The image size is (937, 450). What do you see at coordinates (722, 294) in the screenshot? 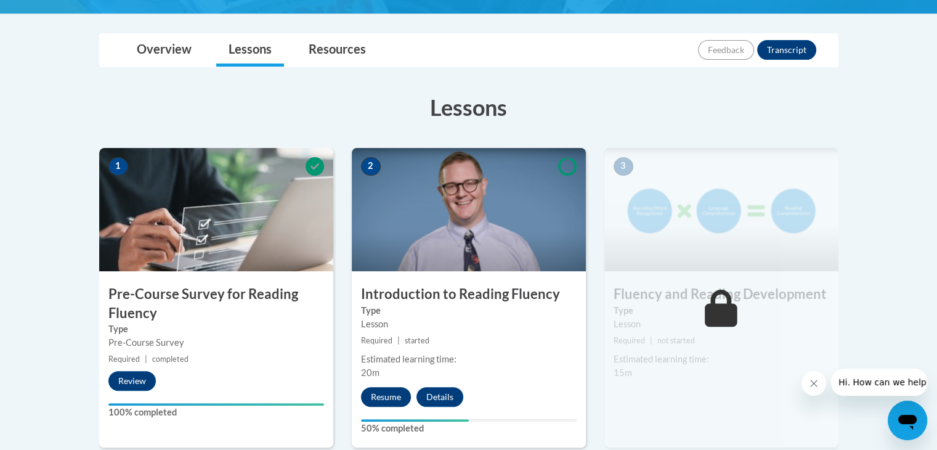
I see `h3: Fluency and Reading Development` at bounding box center [722, 294].